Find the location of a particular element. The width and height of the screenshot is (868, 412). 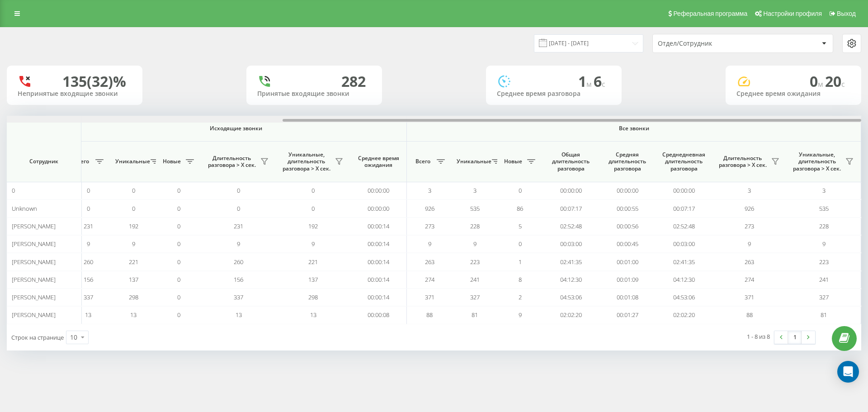

span: Все звонки is located at coordinates (634, 129).